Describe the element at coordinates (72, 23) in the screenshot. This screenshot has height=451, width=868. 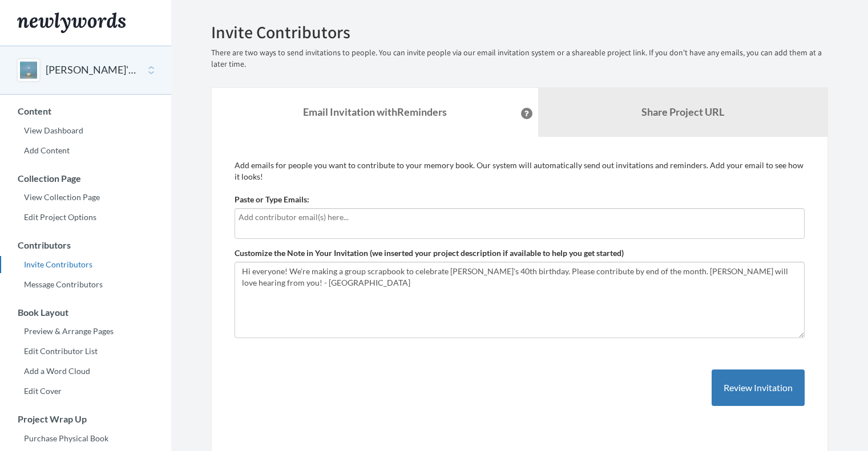
I see `img: Newlywords logo` at that location.